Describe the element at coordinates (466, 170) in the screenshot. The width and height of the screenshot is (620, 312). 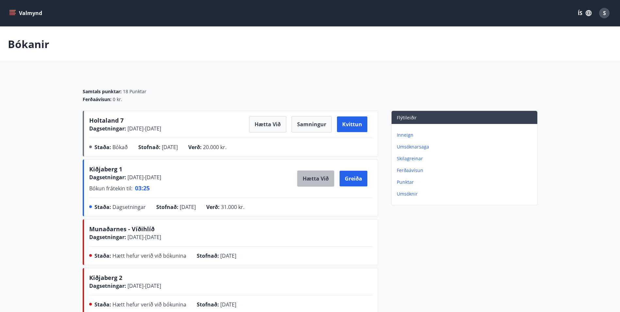
I see `p: Ferðaávísun` at that location.